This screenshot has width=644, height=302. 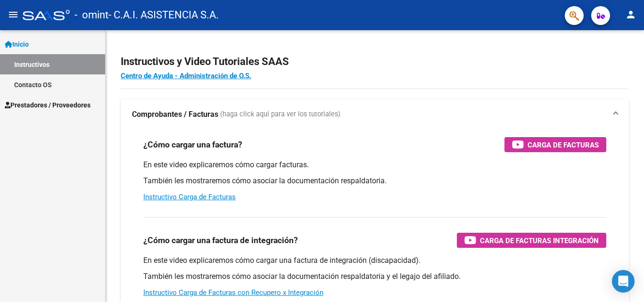 I want to click on a: Instructivo Carga de Facturas con Recupero x Integración, so click(x=233, y=293).